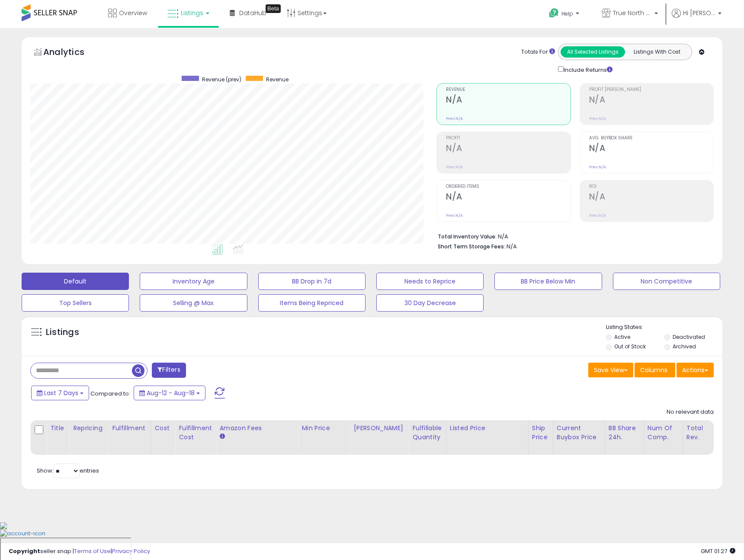 This screenshot has width=744, height=560. Describe the element at coordinates (548, 281) in the screenshot. I see `button: BB Price Below Min` at that location.